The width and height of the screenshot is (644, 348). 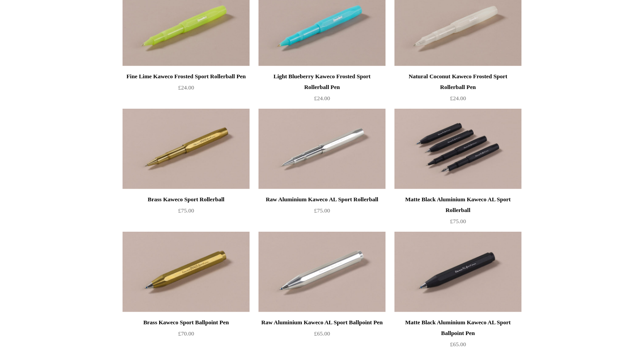 What do you see at coordinates (458, 328) in the screenshot?
I see `div: Matte Black Aluminium Kaweco AL Sport Ballpoint Pen` at bounding box center [458, 328].